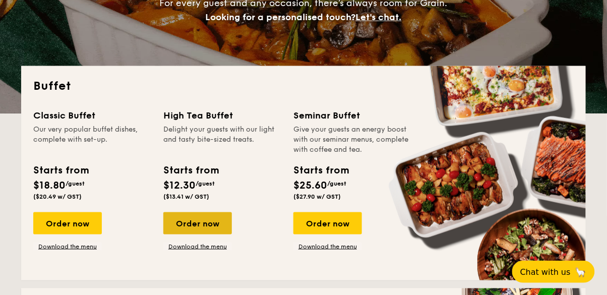 This screenshot has height=295, width=607. Describe the element at coordinates (92, 140) in the screenshot. I see `div: Our very popular buffet dishes, complete with set-up.` at that location.